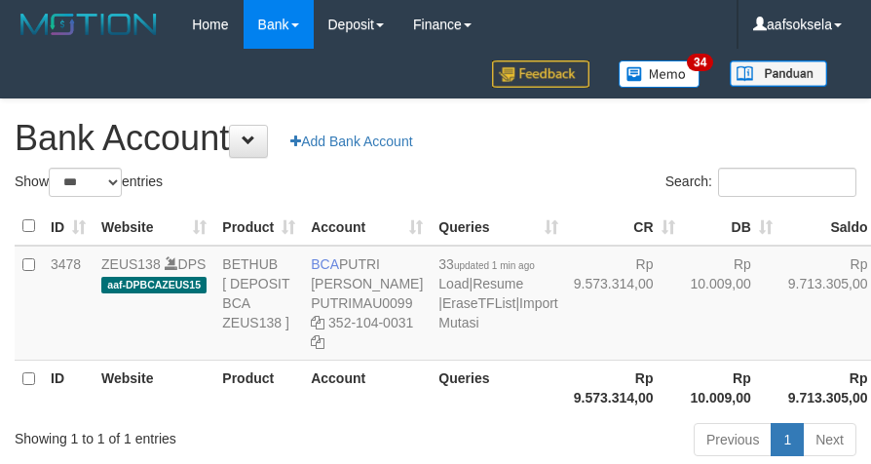 Image resolution: width=871 pixels, height=464 pixels. Describe the element at coordinates (366, 226) in the screenshot. I see `th: Account: activate to sort column ascending` at that location.